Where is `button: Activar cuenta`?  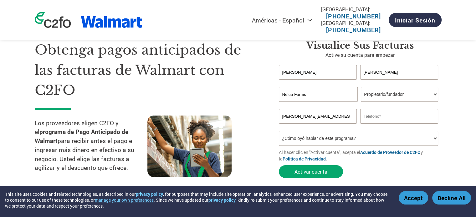
button: Activar cuenta is located at coordinates (311, 172).